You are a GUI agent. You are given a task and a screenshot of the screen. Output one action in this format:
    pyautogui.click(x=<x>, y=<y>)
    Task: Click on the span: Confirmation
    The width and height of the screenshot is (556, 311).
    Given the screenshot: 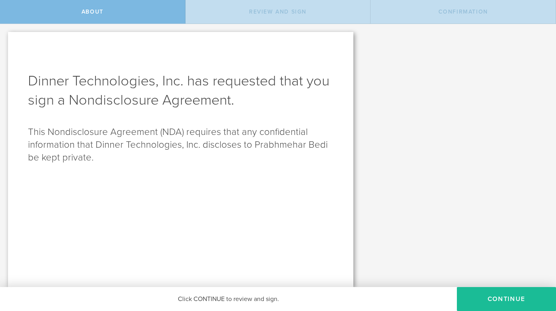 What is the action you would take?
    pyautogui.click(x=463, y=12)
    